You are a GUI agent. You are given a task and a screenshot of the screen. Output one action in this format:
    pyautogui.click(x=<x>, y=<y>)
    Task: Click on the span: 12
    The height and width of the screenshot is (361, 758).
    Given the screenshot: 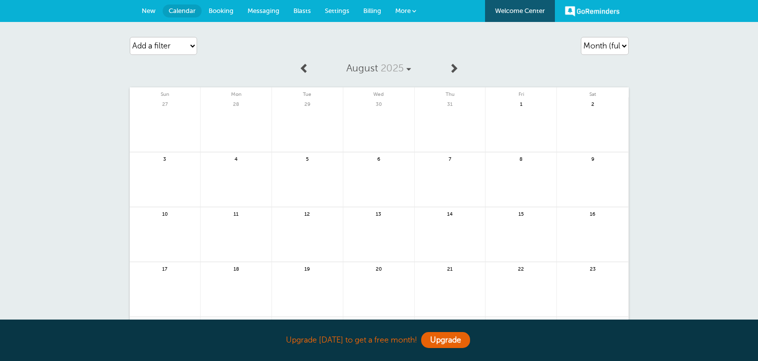 What is the action you would take?
    pyautogui.click(x=307, y=213)
    